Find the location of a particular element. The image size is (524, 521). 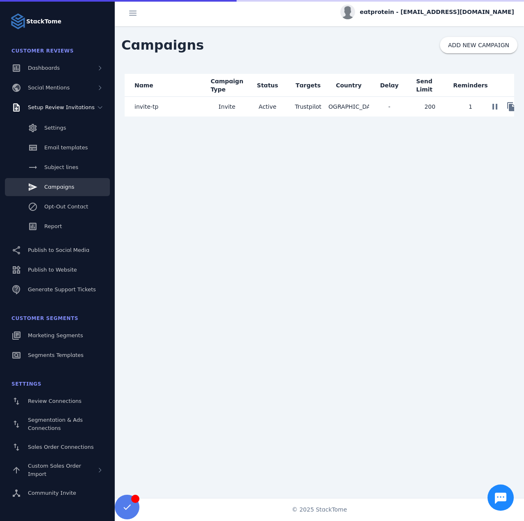

a: Review Connections is located at coordinates (57, 401).